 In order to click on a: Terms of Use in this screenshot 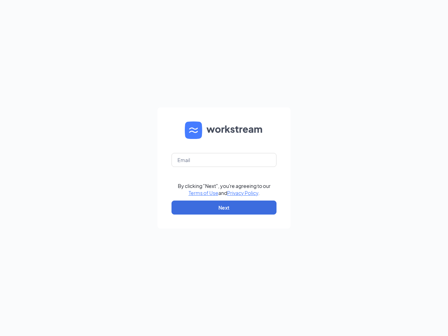, I will do `click(203, 193)`.